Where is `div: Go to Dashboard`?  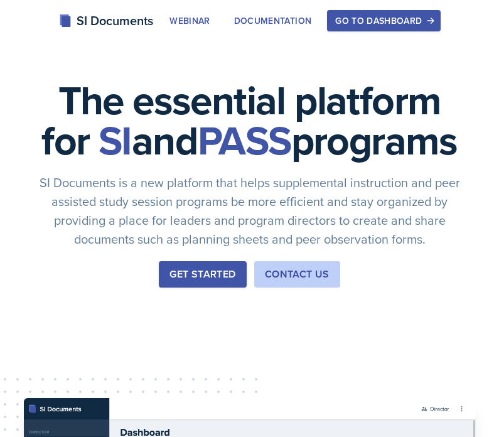
div: Go to Dashboard is located at coordinates (383, 21).